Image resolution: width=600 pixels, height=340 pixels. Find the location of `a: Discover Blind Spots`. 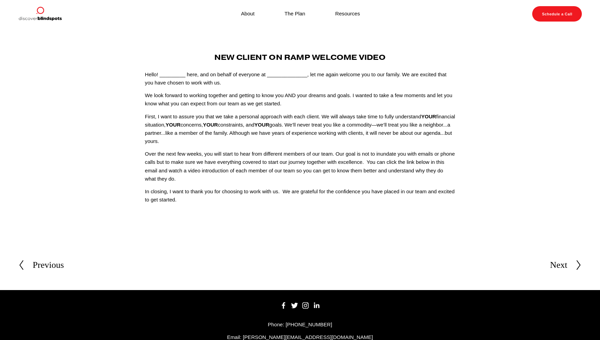

a: Discover Blind Spots is located at coordinates (40, 14).